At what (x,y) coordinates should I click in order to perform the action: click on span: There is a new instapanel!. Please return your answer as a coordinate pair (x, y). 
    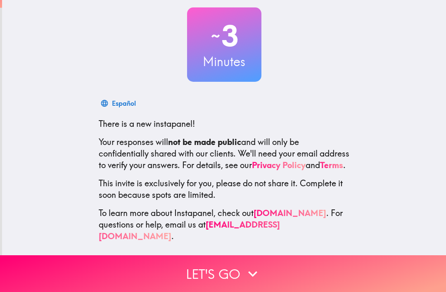
    Looking at the image, I should click on (147, 123).